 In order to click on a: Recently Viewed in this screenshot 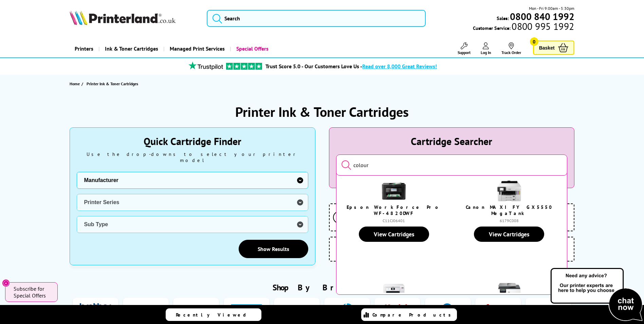, I will do `click(213, 314)`.